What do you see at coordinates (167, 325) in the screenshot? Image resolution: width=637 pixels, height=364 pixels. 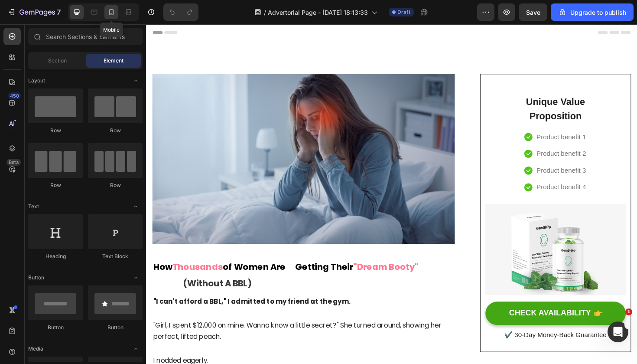 I see `p: "Girl, I spent $12,000 on mine. Wanna know a little secret?" She turned around, showing her perfe...` at bounding box center [167, 325].